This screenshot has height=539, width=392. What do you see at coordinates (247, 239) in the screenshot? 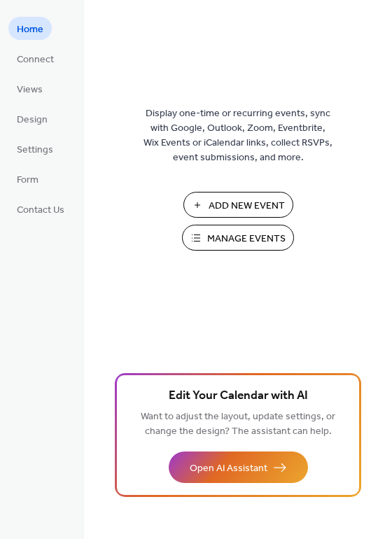
I see `span: Manage Events` at bounding box center [247, 239].